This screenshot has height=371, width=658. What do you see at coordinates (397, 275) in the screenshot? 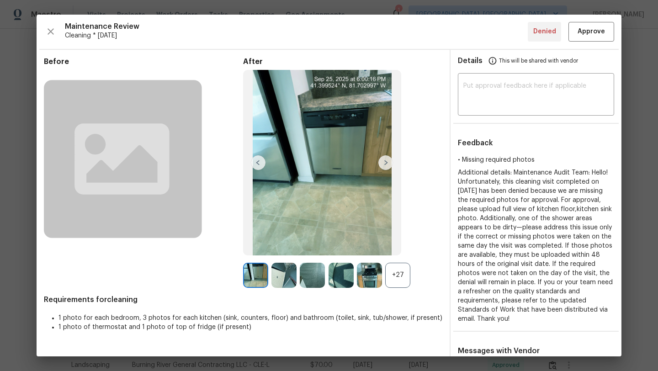
I see `div: +27` at bounding box center [397, 275].